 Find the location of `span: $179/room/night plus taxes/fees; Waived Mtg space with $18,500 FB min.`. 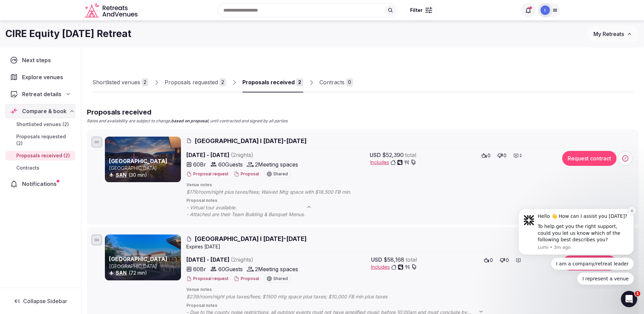

span: $179/room/night plus taxes/fees; Waived Mtg space with $18,500 FB min. is located at coordinates (276, 192).